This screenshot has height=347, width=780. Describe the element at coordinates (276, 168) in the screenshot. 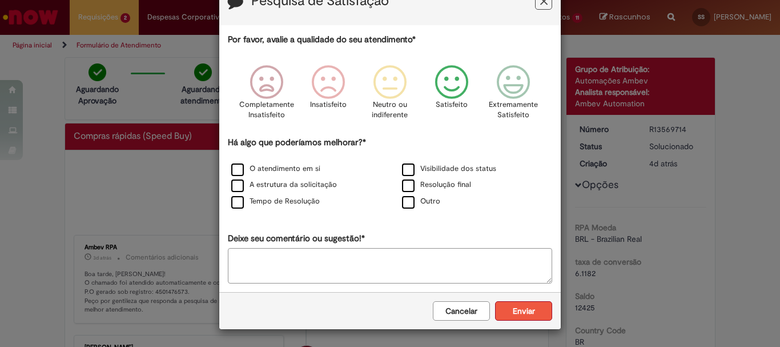

I see `label: O atendimento em si` at that location.